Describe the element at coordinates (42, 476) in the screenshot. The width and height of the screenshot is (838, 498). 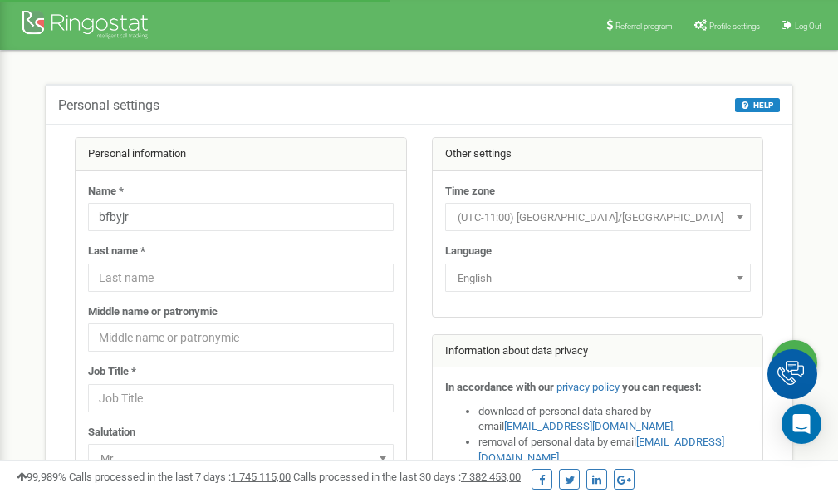
I see `span: 99,989%` at that location.